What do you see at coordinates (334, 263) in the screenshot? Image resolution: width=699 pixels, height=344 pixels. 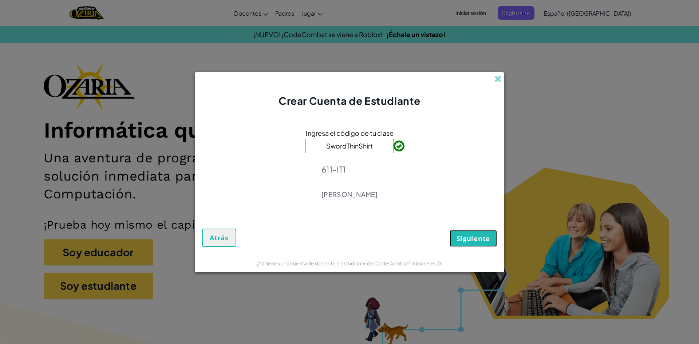 I see `span: ¿Ya tienes una cuenta de docente o estudiante de CodeCombat?` at bounding box center [334, 263].